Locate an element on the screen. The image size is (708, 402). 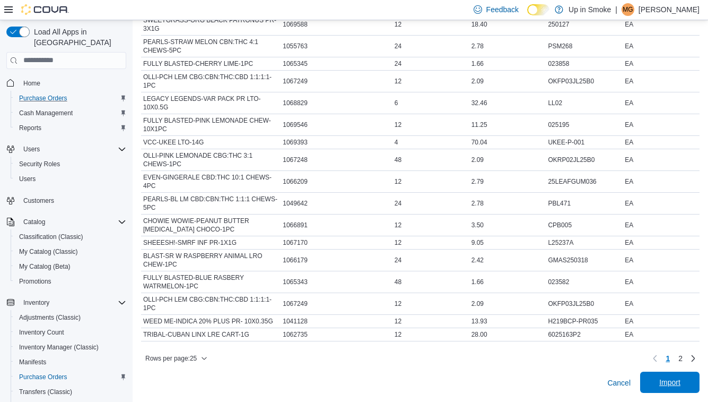
div: UKEE-P-001 is located at coordinates (584, 142).